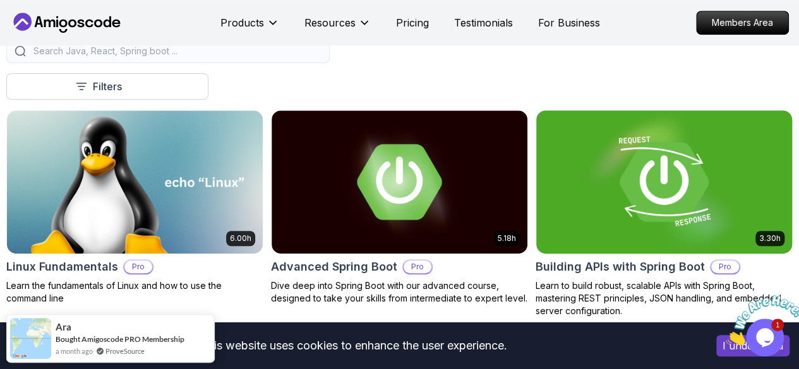  Describe the element at coordinates (742, 23) in the screenshot. I see `p: Members Area` at that location.